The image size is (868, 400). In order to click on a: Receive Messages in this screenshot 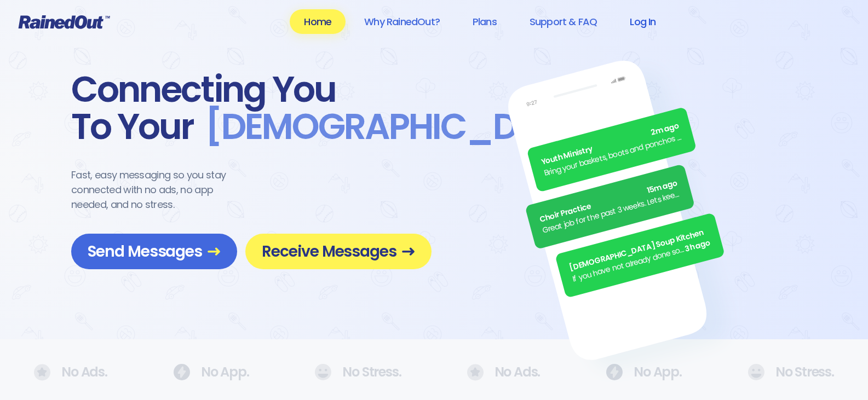, I will do `click(339, 251)`.